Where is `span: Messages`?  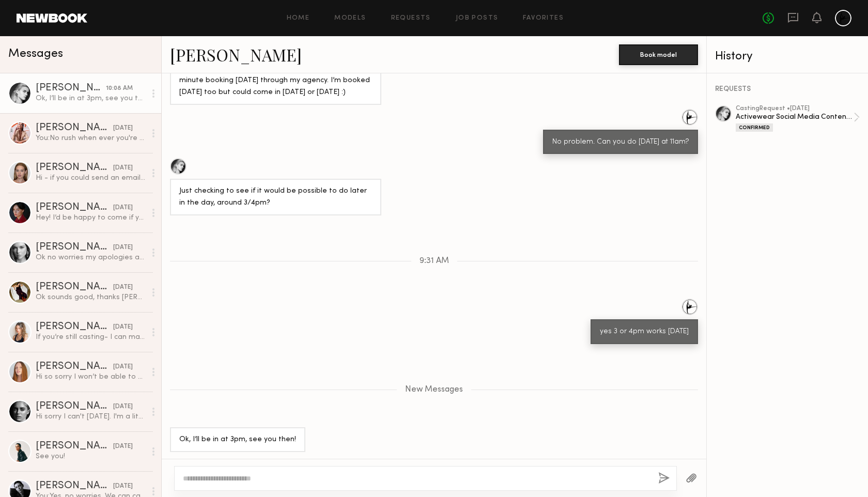
span: Messages is located at coordinates (36, 54).